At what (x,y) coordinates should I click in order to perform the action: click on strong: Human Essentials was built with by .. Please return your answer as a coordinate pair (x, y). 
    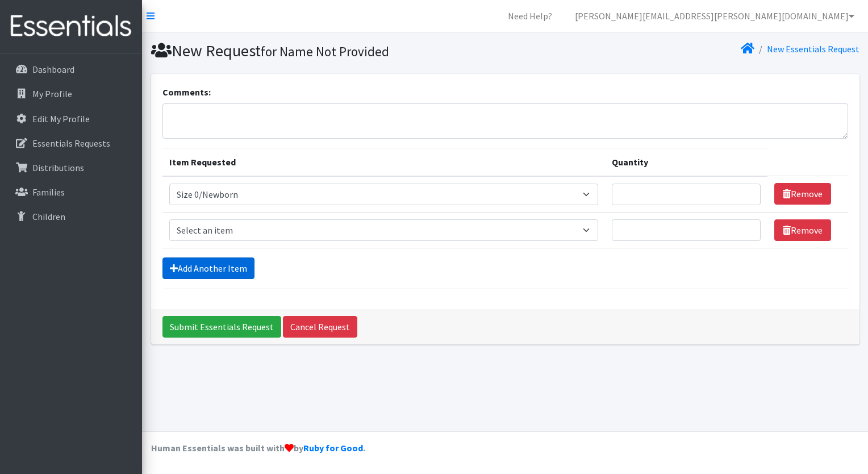
    Looking at the image, I should click on (258, 448).